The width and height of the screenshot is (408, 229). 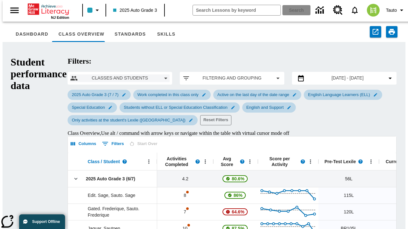 What do you see at coordinates (238, 212) in the screenshot?
I see `span: 64.6%` at bounding box center [238, 212].